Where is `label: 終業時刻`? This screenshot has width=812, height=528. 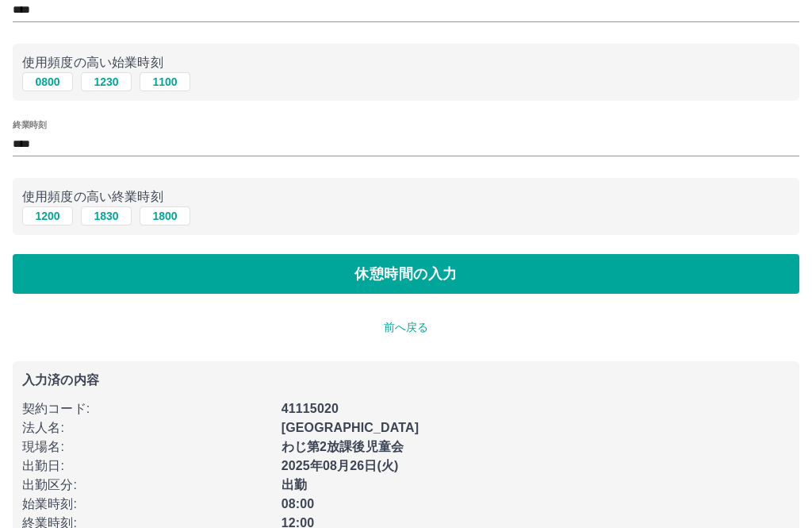 label: 終業時刻 is located at coordinates (29, 124).